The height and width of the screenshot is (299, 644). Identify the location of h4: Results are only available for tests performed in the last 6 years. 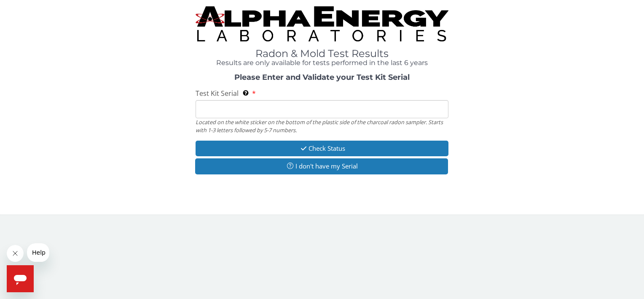
(322, 63).